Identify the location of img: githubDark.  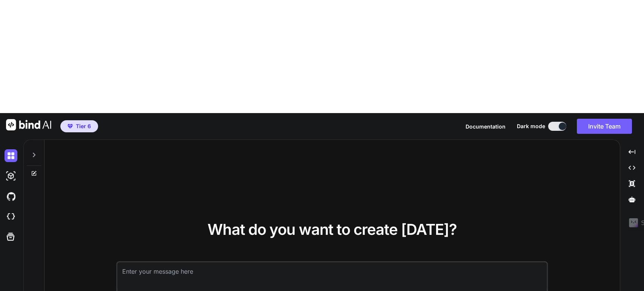
(11, 196).